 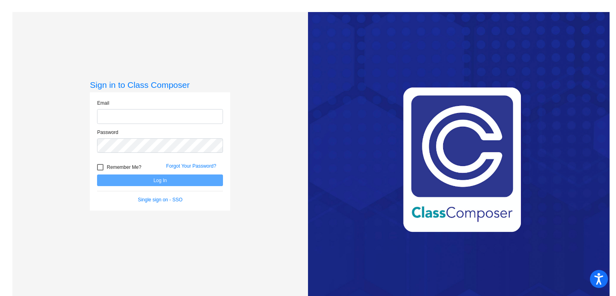 I want to click on button: Log In, so click(x=160, y=180).